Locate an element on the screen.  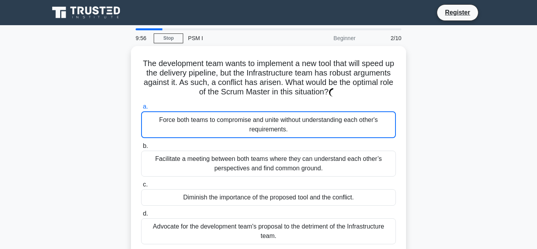
span: a. is located at coordinates (145, 106).